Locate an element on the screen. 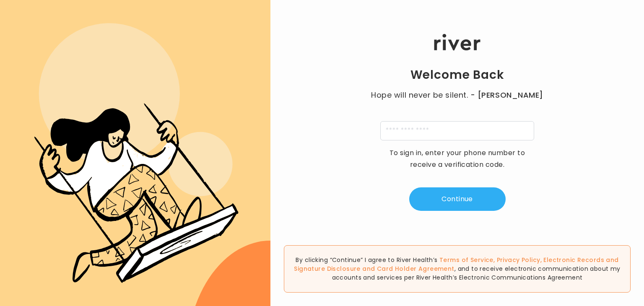 The image size is (644, 306). p: To sign in, enter your phone number to receive a verification code. is located at coordinates (458, 159).